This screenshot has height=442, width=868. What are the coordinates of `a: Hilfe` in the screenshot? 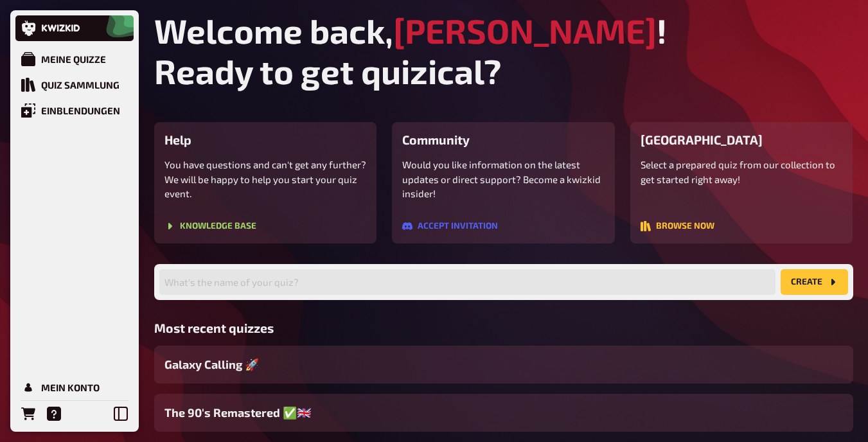 It's located at (54, 414).